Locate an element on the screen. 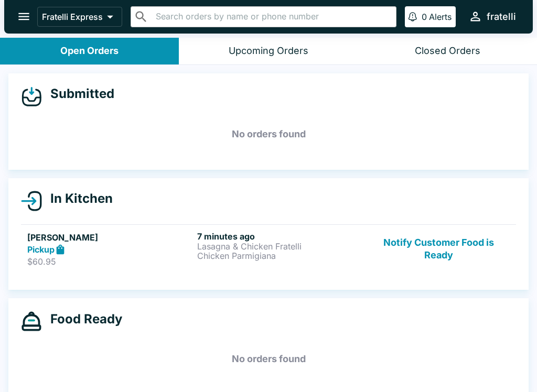 The width and height of the screenshot is (537, 392). input: Search orders by name or phone number is located at coordinates (273, 17).